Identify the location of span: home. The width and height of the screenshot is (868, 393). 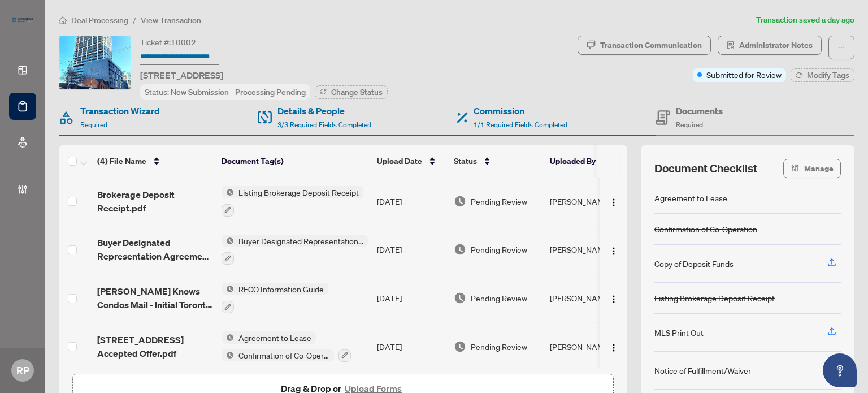
(63, 20).